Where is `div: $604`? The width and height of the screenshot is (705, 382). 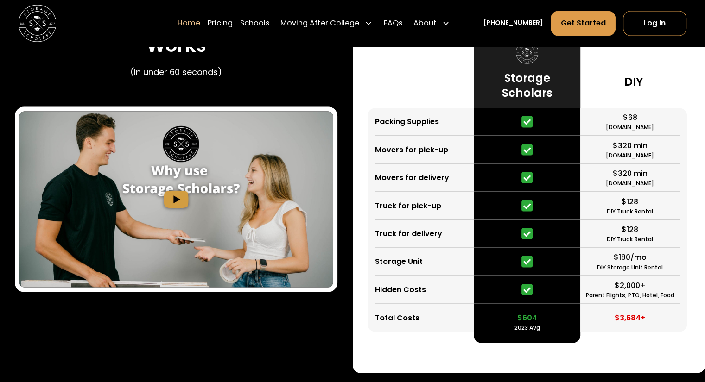
div: $604 is located at coordinates (527, 318).